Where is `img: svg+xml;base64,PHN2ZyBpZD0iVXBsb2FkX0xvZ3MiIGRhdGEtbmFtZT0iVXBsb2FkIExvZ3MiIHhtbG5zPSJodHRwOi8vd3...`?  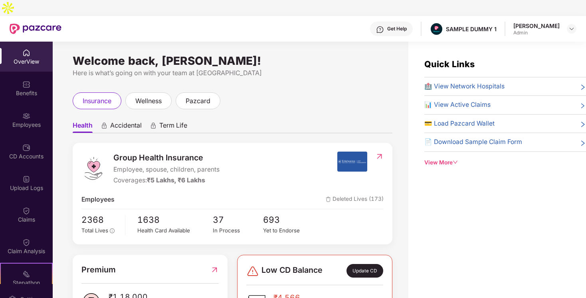
img: svg+xml;base64,PHN2ZyBpZD0iVXBsb2FkX0xvZ3MiIGRhdGEtbmFtZT0iVXBsb2FkIExvZ3MiIHhtbG5zPSJodHRwOi8vd3... is located at coordinates (26, 179).